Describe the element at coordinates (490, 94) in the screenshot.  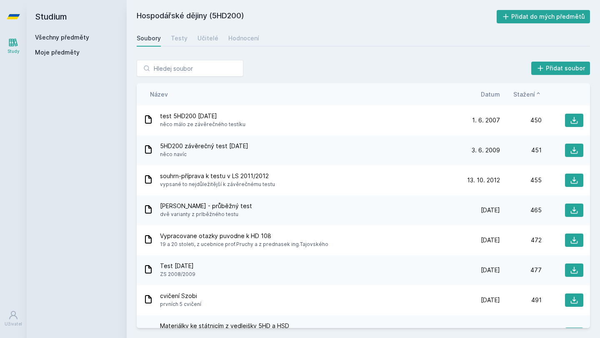
I see `span: Datum` at that location.